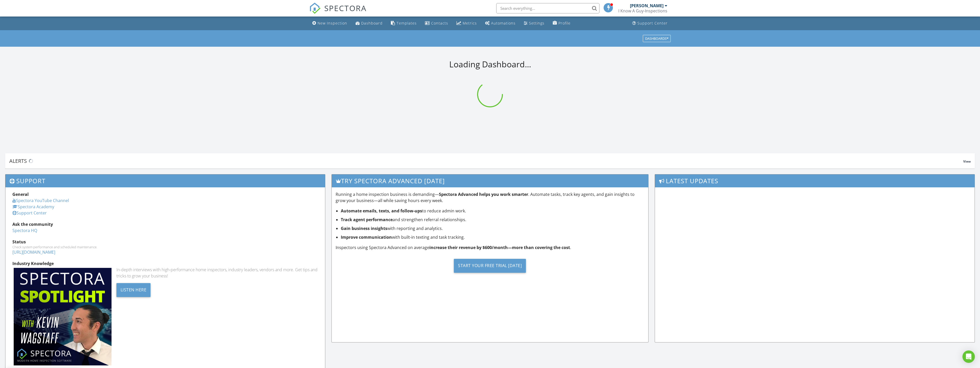 This screenshot has height=368, width=980. Describe the element at coordinates (534, 23) in the screenshot. I see `a: Settings` at that location.